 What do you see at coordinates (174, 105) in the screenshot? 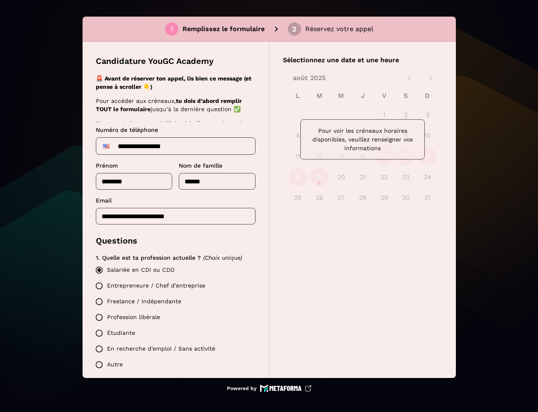
I see `p: Pour accéder aux créneaux, jusqu’à la dernière question ✅` at bounding box center [174, 105].